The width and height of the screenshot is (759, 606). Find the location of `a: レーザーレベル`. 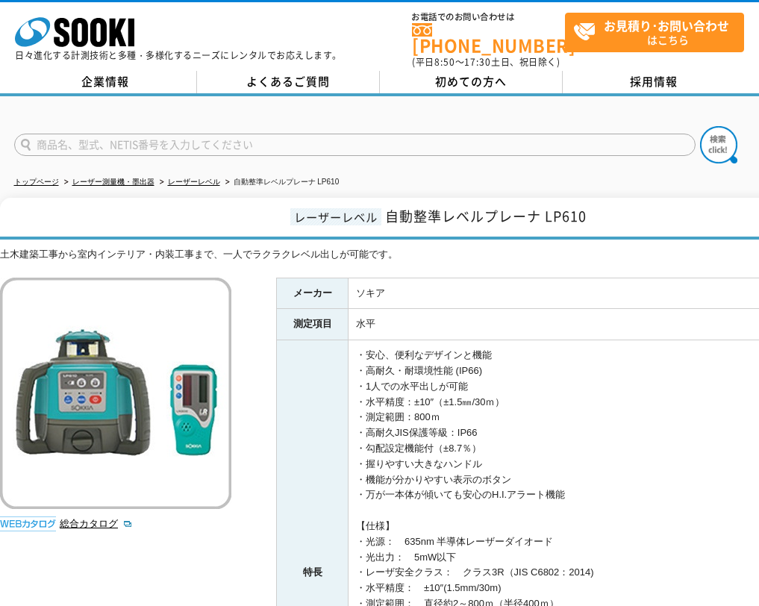

a: レーザーレベル is located at coordinates (194, 181).